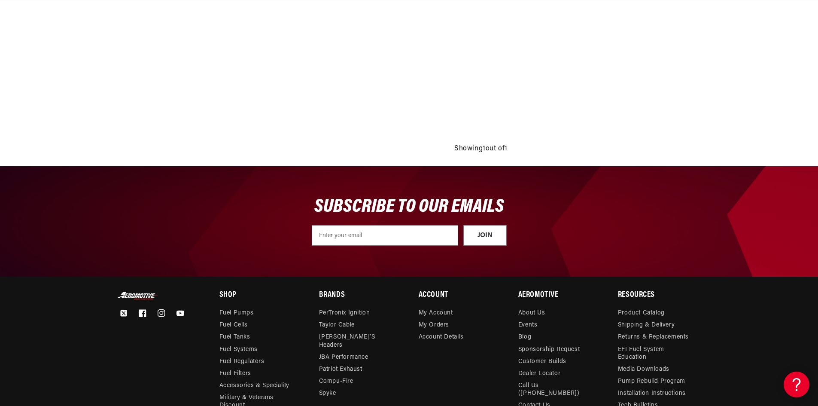 This screenshot has height=406, width=818. I want to click on a: Blog, so click(525, 337).